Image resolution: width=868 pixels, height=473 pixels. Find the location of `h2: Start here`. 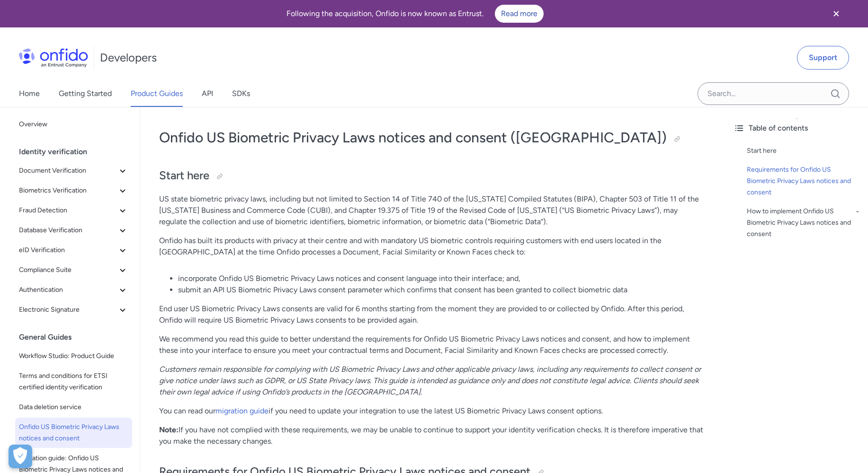

h2: Start here is located at coordinates (433, 176).